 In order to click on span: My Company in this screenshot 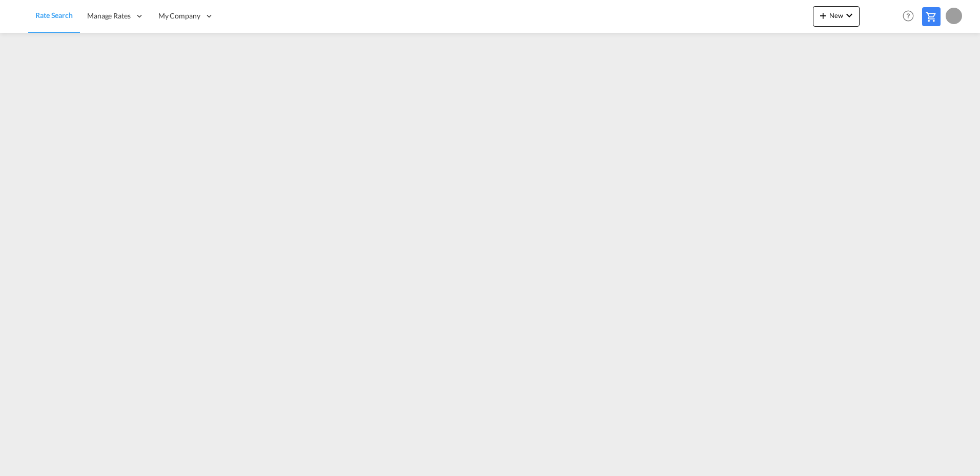, I will do `click(179, 16)`.